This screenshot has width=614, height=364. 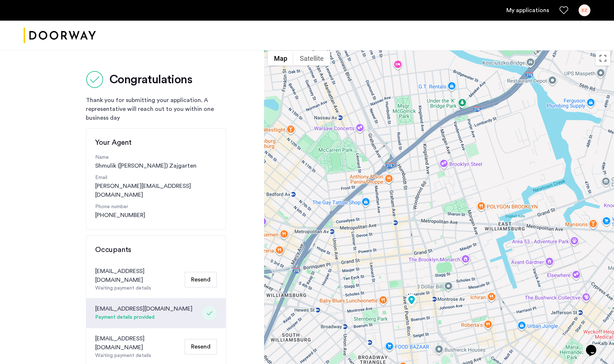 I want to click on p: Name, so click(x=156, y=157).